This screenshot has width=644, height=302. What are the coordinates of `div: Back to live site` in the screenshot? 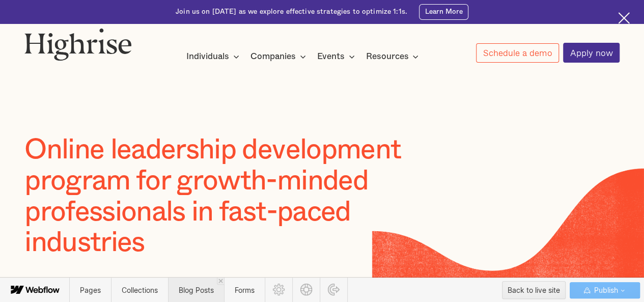 It's located at (533, 290).